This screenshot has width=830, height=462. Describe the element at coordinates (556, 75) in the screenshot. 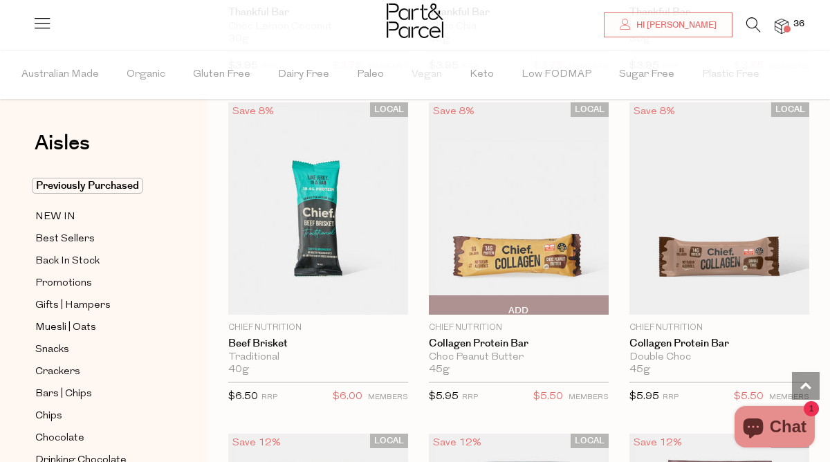

I see `span: Low FODMAP` at that location.